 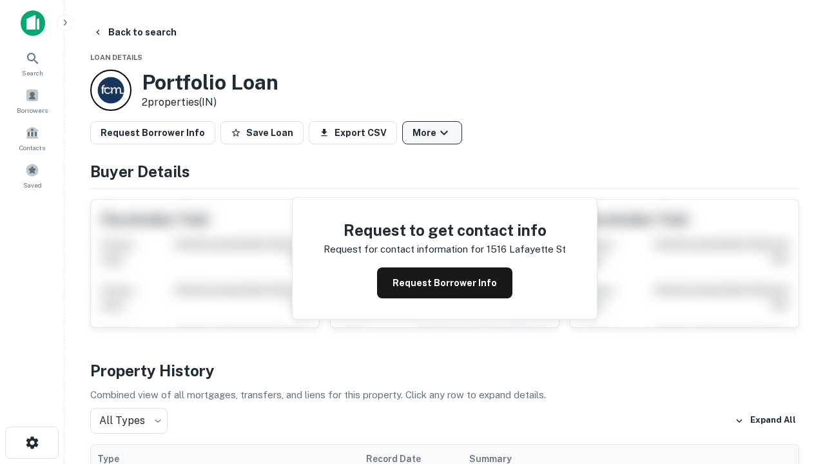 What do you see at coordinates (445, 395) in the screenshot?
I see `p: Combined view of all mortgages, transfers, and liens for this property. Click any row to expand d...` at bounding box center [445, 395].